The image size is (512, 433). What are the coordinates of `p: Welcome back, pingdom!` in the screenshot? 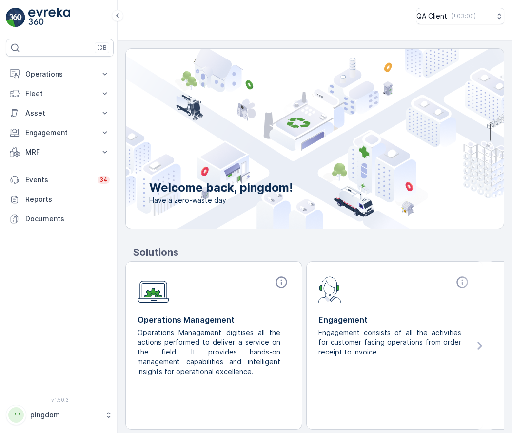 It's located at (221, 188).